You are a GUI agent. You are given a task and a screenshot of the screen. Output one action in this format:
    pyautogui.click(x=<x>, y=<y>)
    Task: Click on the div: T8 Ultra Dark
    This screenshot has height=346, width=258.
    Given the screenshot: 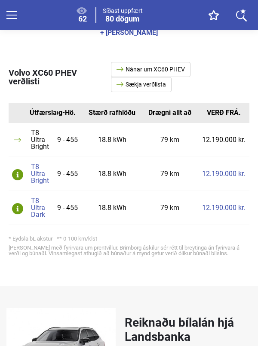 What is the action you would take?
    pyautogui.click(x=42, y=208)
    